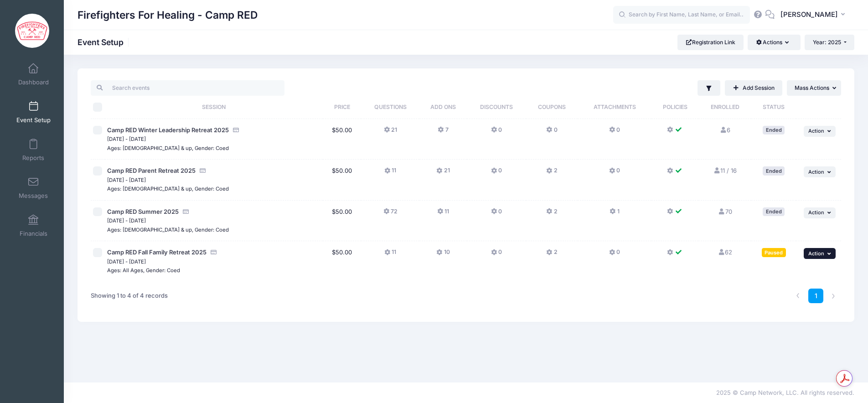 Image resolution: width=868 pixels, height=403 pixels. What do you see at coordinates (33, 150) in the screenshot?
I see `a: Reports` at bounding box center [33, 150].